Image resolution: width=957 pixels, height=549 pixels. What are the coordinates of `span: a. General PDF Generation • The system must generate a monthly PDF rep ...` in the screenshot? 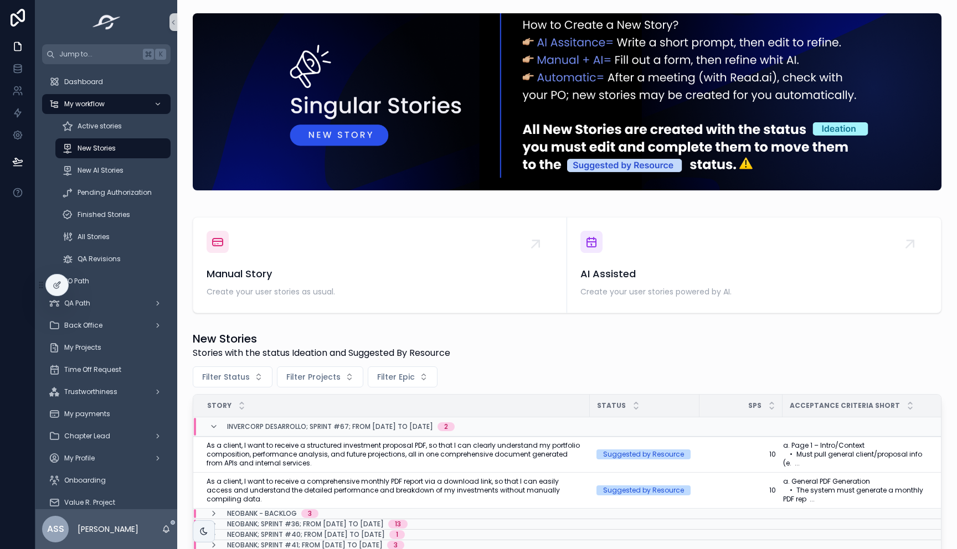 It's located at (856, 491).